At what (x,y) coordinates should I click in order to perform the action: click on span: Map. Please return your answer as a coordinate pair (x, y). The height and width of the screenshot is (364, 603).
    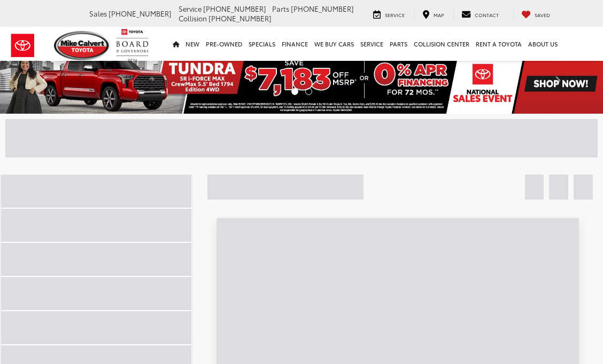
    Looking at the image, I should click on (438, 14).